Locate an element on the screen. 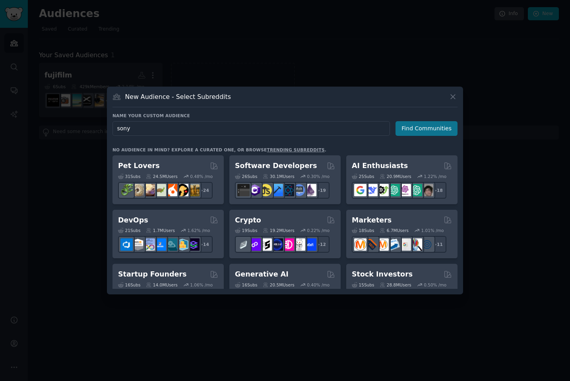 This screenshot has width=570, height=381. img: defiblockchain is located at coordinates (288, 244).